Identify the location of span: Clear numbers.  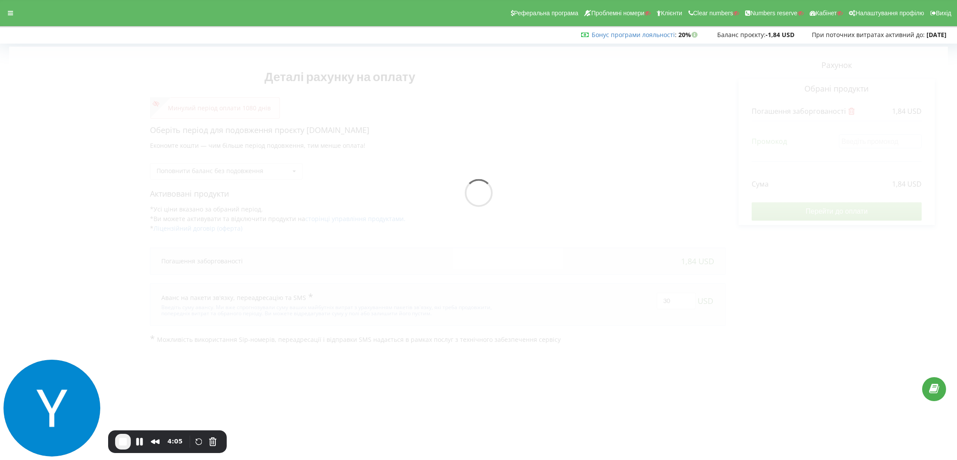
(713, 13).